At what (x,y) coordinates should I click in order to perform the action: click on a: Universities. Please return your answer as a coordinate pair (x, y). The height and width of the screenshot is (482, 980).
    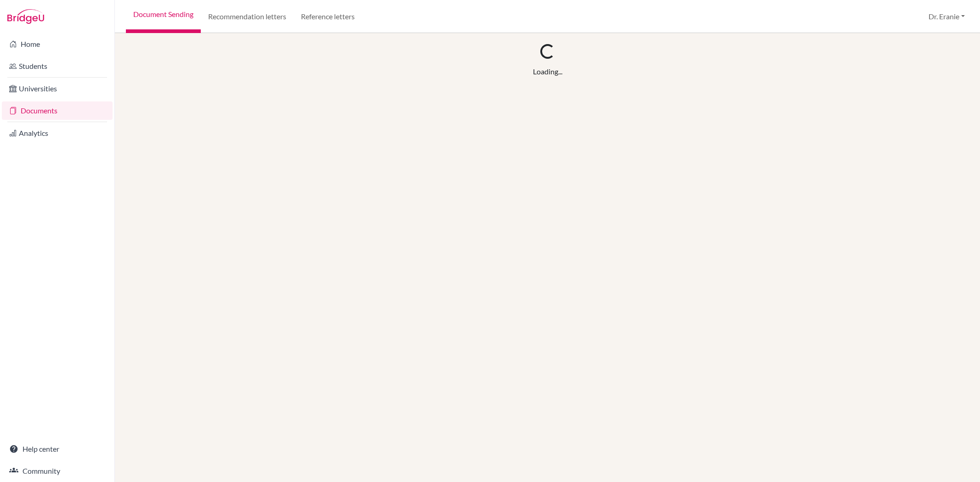
    Looking at the image, I should click on (57, 88).